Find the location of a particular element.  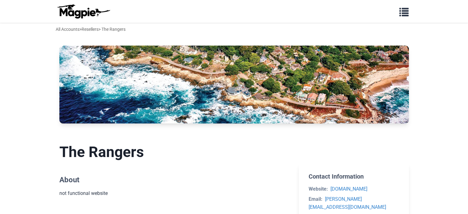

div: > > The Rangers is located at coordinates (90, 29).